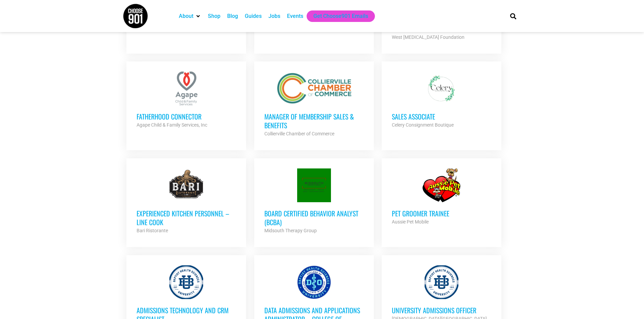 The width and height of the screenshot is (644, 319). I want to click on h3: Board Certified Behavior Analyst (BCBA), so click(314, 218).